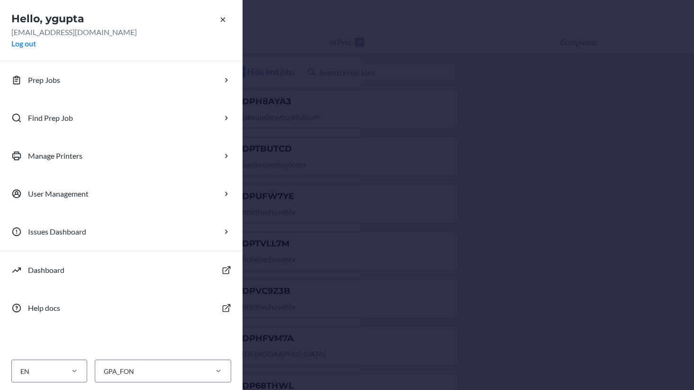 The image size is (694, 390). What do you see at coordinates (20, 371) in the screenshot?
I see `input: EN` at bounding box center [20, 371].